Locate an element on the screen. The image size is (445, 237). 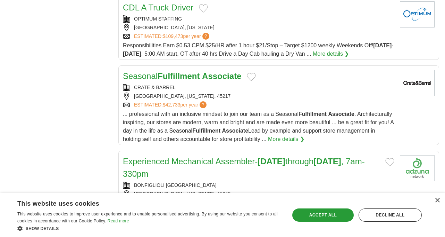
span: Show details is located at coordinates (42, 228).